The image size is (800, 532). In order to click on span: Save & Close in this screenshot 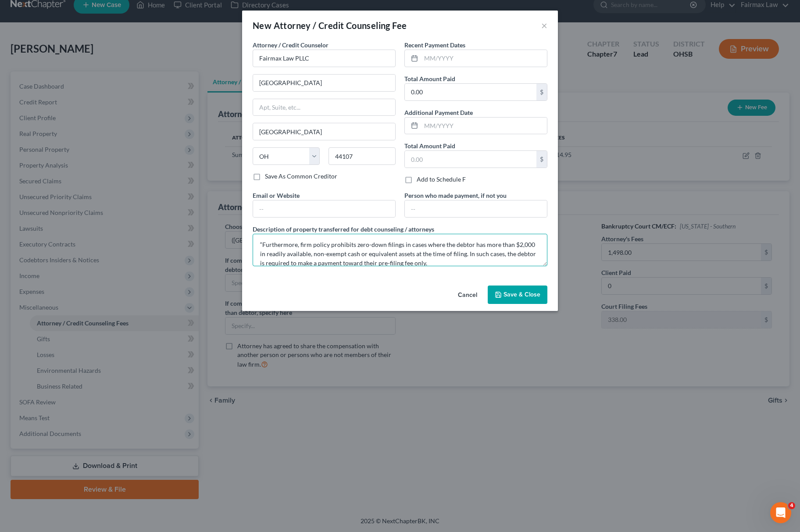, I will do `click(522, 294)`.